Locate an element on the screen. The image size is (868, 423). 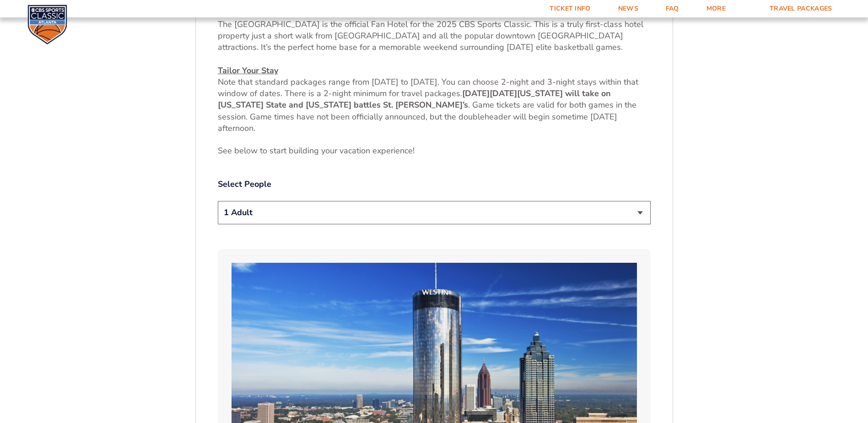
p: See below to start building your vacation e is located at coordinates (435, 151).